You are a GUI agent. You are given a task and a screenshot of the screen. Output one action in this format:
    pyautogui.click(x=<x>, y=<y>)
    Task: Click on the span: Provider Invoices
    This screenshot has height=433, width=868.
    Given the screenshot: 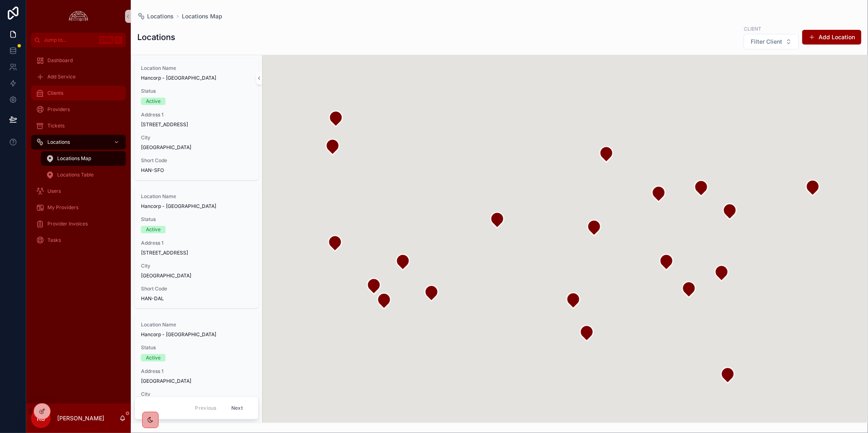 What is the action you would take?
    pyautogui.click(x=67, y=224)
    